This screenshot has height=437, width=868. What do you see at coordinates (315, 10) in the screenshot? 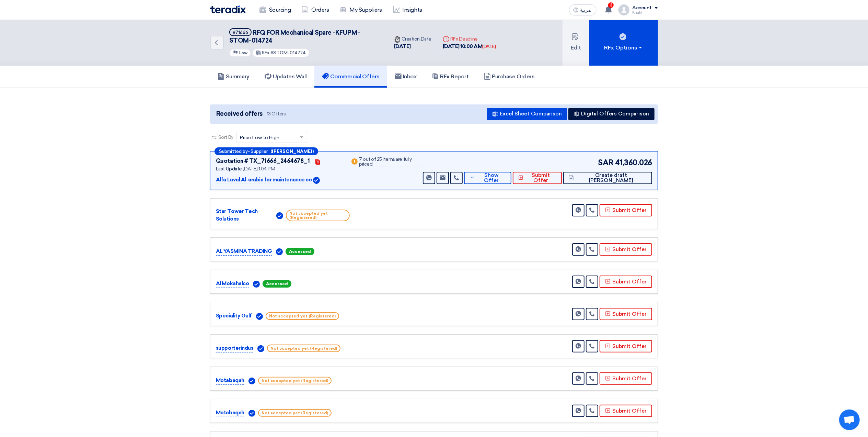
I see `a: Orders` at bounding box center [315, 10].